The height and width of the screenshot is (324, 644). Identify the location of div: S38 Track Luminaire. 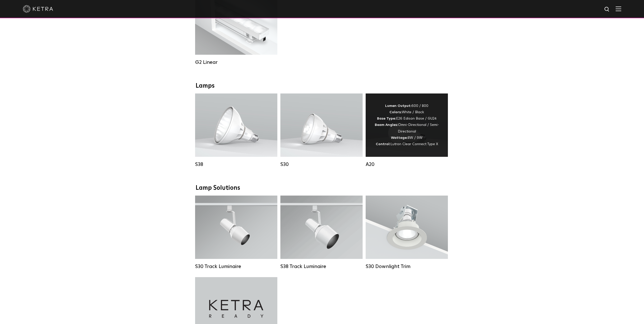
(321, 266).